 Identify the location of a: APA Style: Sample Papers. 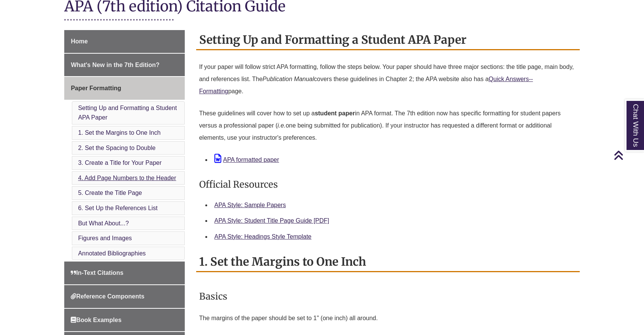
(250, 205).